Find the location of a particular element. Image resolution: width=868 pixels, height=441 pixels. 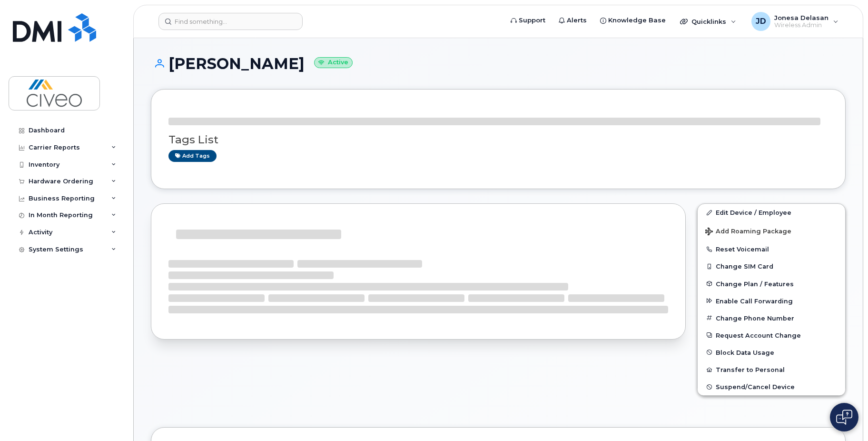

span: Suspend/Cancel Device is located at coordinates (755, 386).